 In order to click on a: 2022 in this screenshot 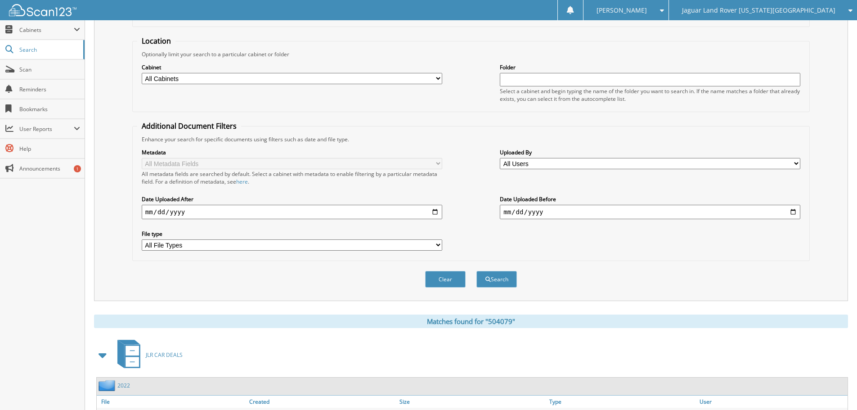, I will do `click(124, 385)`.